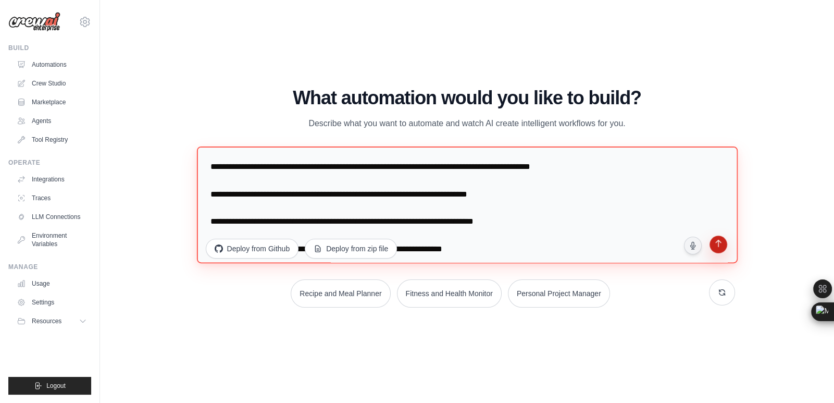 The image size is (834, 403). What do you see at coordinates (467, 98) in the screenshot?
I see `h1: What automation would you like to build?` at bounding box center [467, 98].